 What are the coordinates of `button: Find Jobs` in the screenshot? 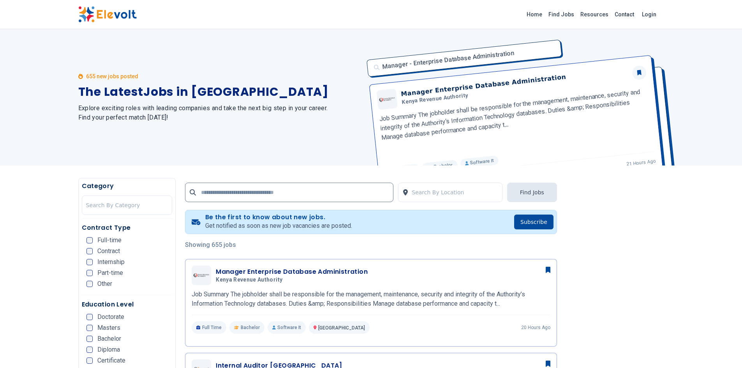 It's located at (532, 192).